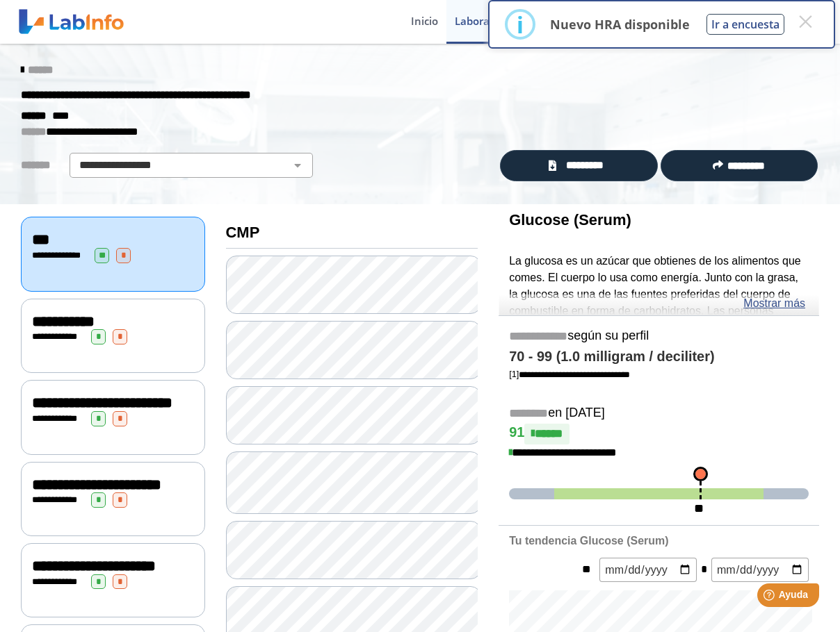  I want to click on div: i, so click(520, 25).